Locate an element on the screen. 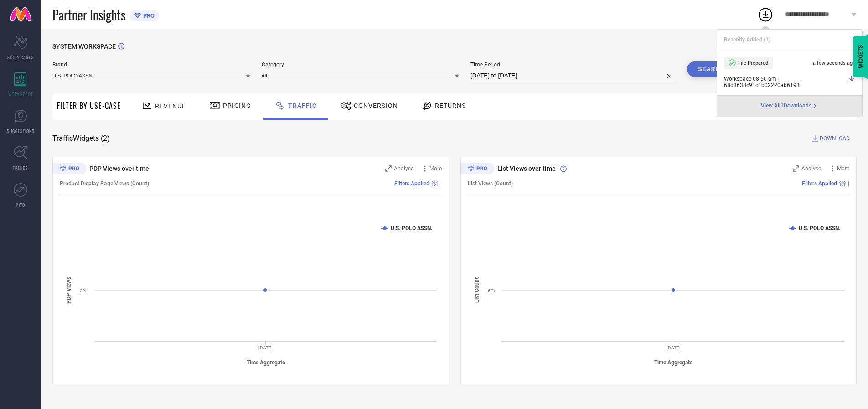 This screenshot has height=409, width=868. input: Select time period is located at coordinates (573, 75).